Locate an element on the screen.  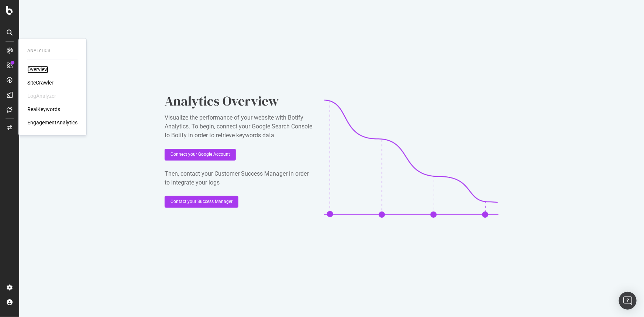
div: Visualize the performance of your website with Botify Analytics. To begin, connect your Google Se... is located at coordinates (238, 127).